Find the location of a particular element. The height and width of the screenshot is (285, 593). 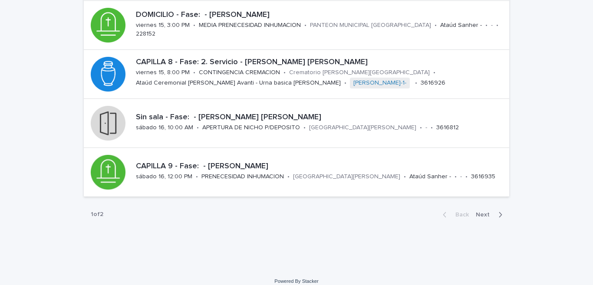

span: Next is located at coordinates (485, 215).